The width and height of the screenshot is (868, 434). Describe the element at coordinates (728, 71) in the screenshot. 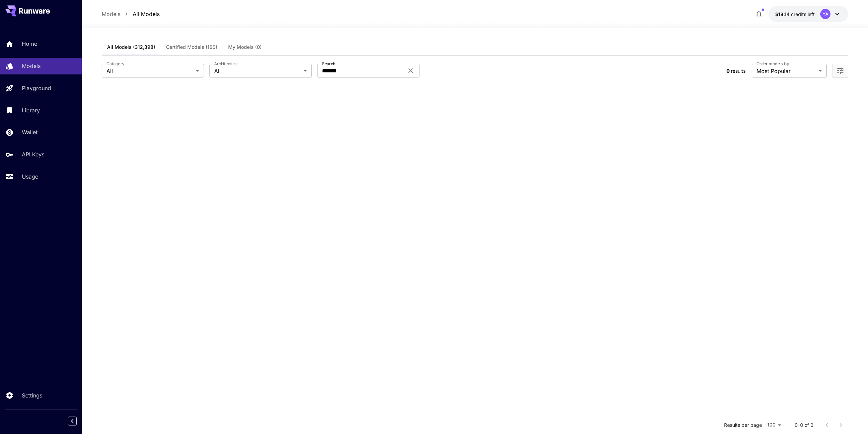

I see `span: 0` at that location.